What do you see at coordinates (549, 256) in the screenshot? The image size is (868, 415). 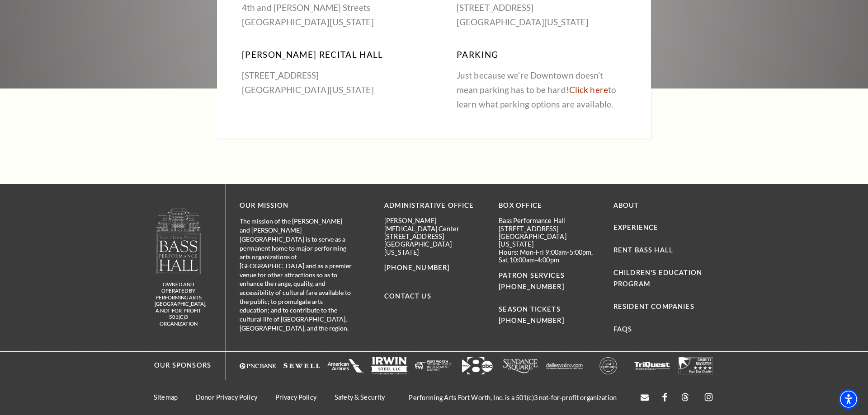 I see `p: Hours: Mon-Fri 9:00am-5:00pm, Sat 10:00am-4:00pm` at bounding box center [549, 256].